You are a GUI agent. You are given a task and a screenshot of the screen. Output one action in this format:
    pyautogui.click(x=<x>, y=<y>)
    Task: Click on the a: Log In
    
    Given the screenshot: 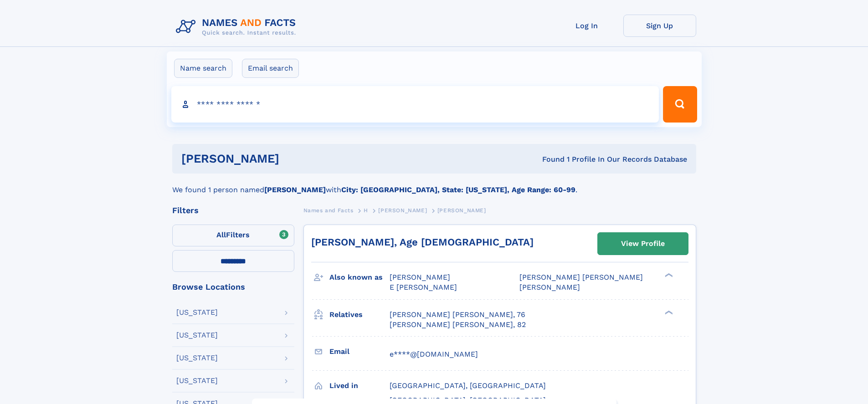 What is the action you would take?
    pyautogui.click(x=587, y=26)
    